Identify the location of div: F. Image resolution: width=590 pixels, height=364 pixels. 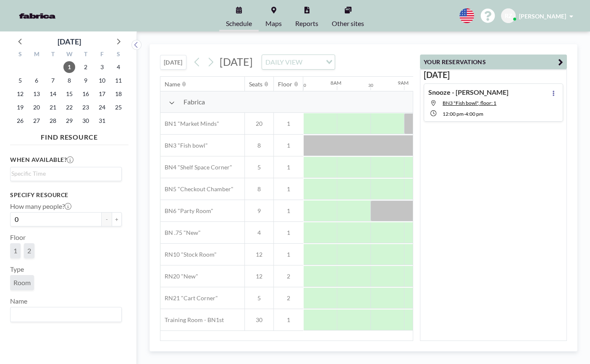
(102, 55).